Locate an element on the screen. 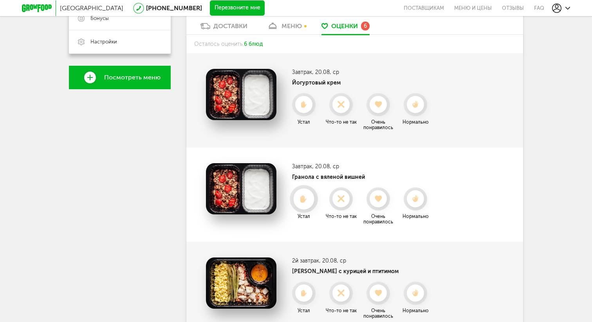 The image size is (592, 322). h3: 2й завтрак is located at coordinates (363, 261).